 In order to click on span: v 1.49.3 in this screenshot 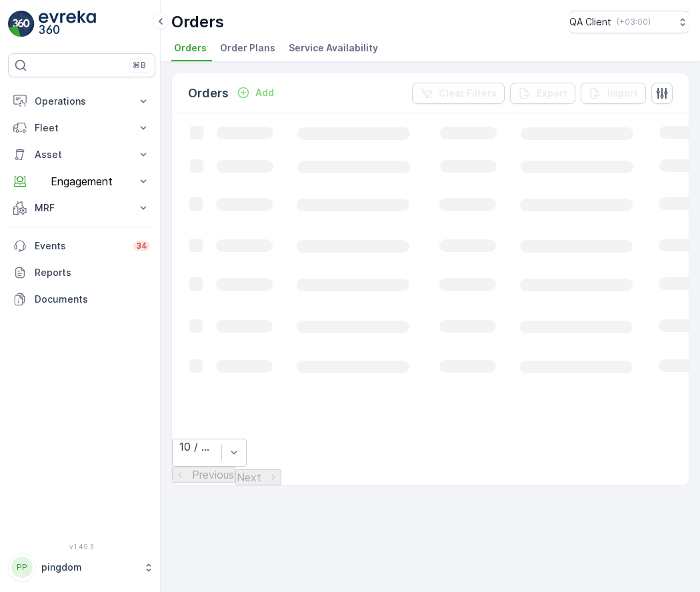, I will do `click(81, 546)`.